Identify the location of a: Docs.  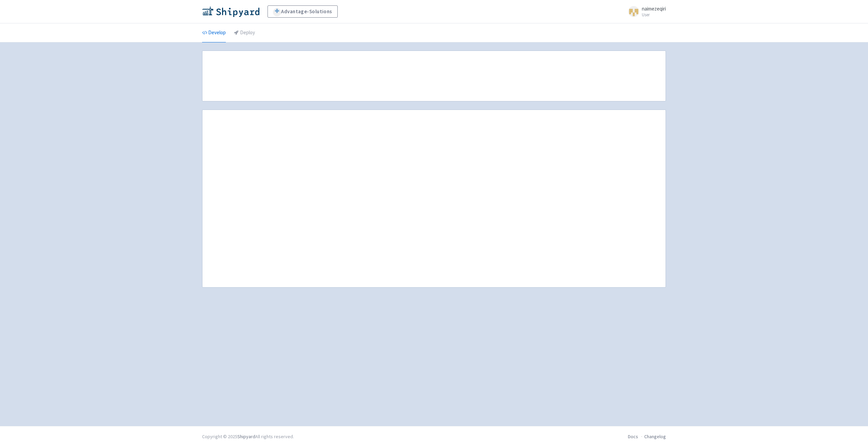
(633, 436).